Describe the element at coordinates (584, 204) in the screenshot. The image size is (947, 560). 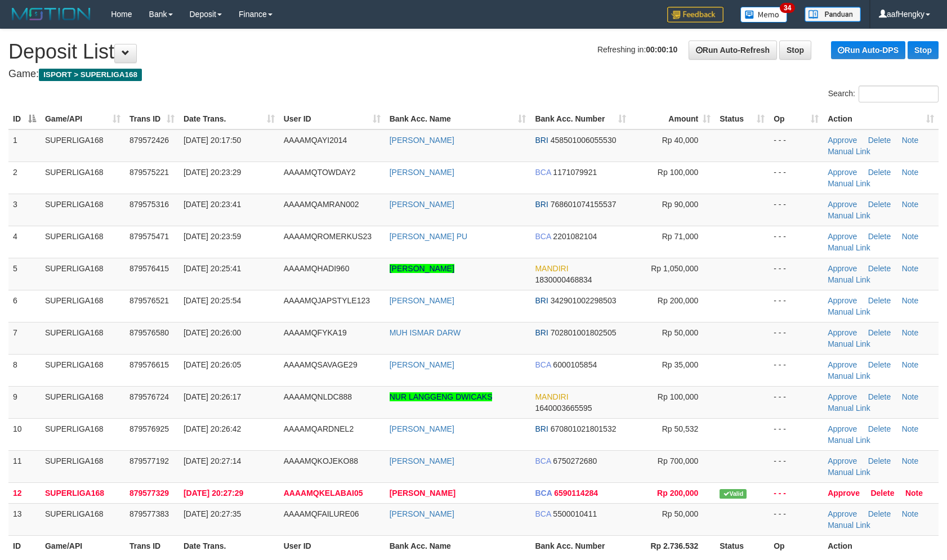
I see `span: Copy 768601074155537 to clipboard` at that location.